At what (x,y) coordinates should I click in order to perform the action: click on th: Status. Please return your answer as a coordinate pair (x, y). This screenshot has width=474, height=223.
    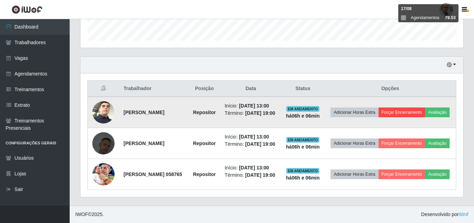
    Looking at the image, I should click on (302, 89).